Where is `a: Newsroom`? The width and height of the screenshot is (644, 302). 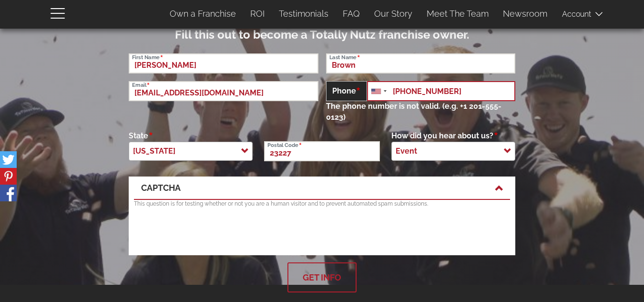
a: Newsroom is located at coordinates (525, 14).